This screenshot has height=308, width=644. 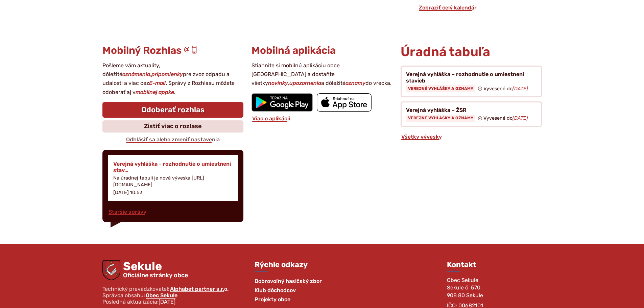 I want to click on a: Alphabet partner s.r.o., so click(x=199, y=289).